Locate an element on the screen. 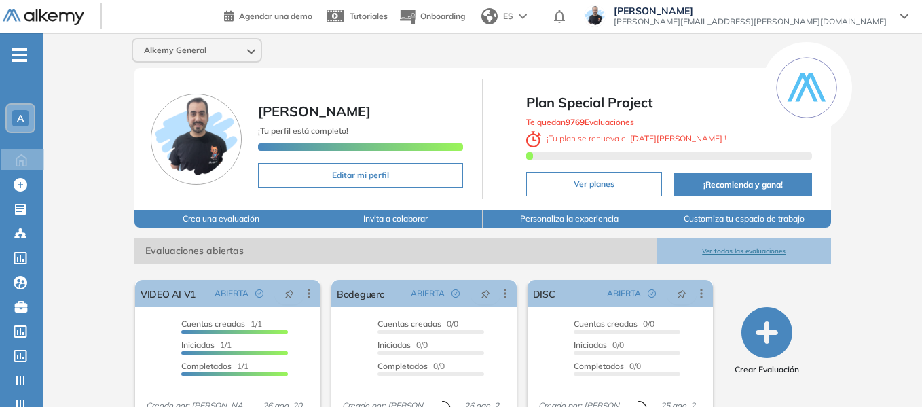 Image resolution: width=922 pixels, height=407 pixels. span: Tutoriales is located at coordinates (369, 16).